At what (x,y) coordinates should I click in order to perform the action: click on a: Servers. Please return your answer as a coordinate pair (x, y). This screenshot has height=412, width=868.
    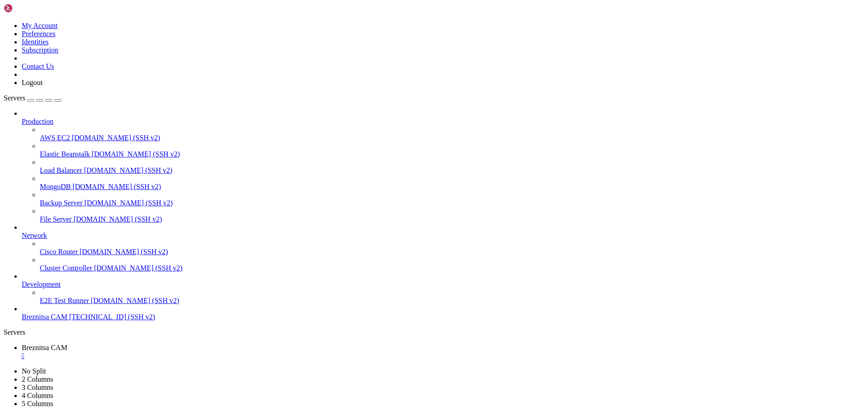
    Looking at the image, I should click on (33, 98).